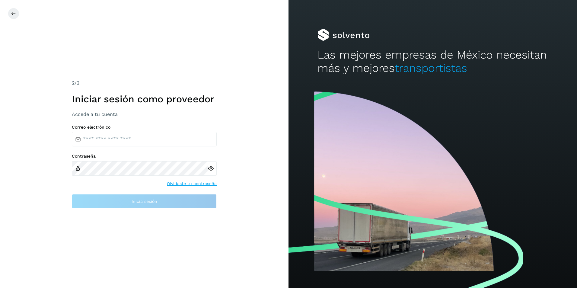 The height and width of the screenshot is (288, 577). I want to click on span: Inicia sesión, so click(144, 201).